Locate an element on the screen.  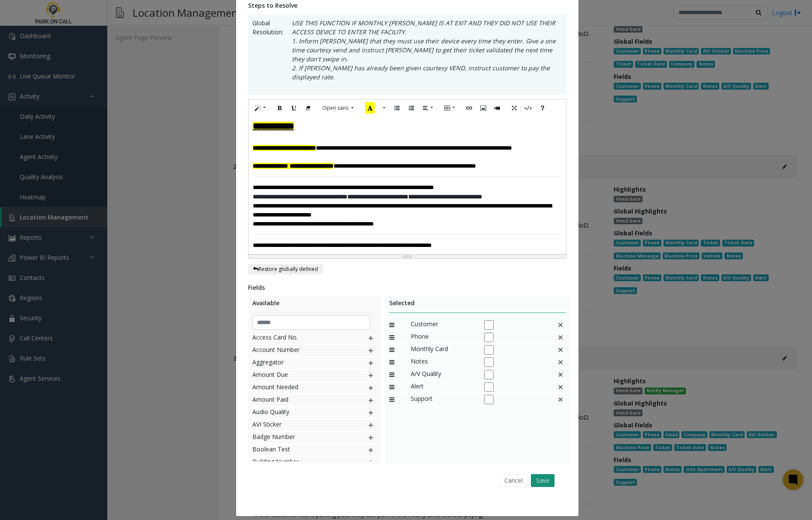
span: Boolean Test is located at coordinates (301, 451).